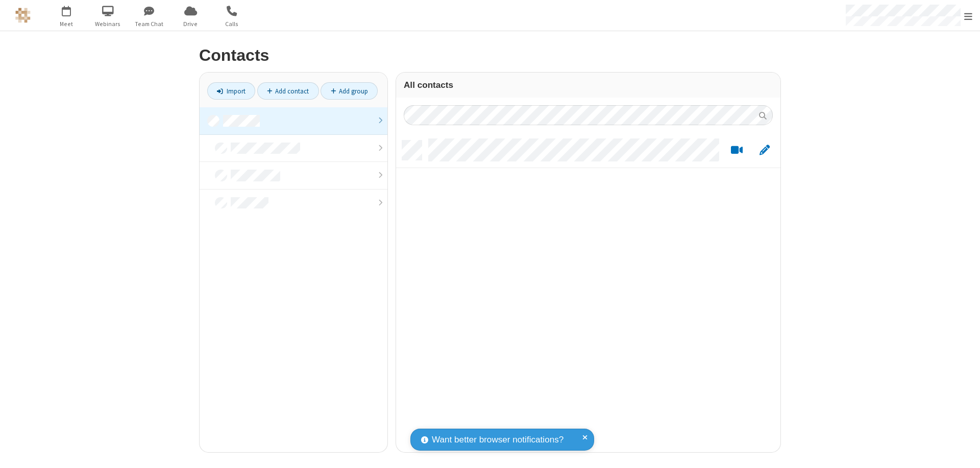 This screenshot has height=468, width=980. What do you see at coordinates (588, 292) in the screenshot?
I see `div: grid` at bounding box center [588, 292].